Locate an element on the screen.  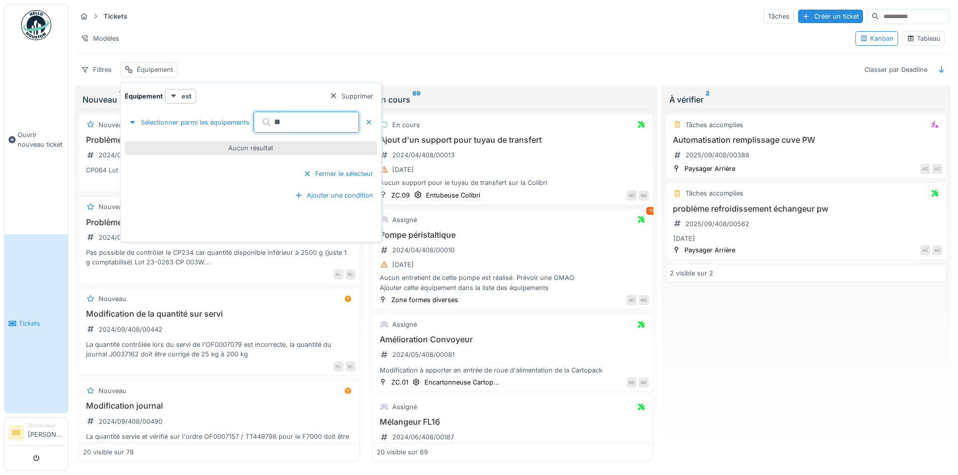
div: 2024/05/408/00081 is located at coordinates (424, 355).